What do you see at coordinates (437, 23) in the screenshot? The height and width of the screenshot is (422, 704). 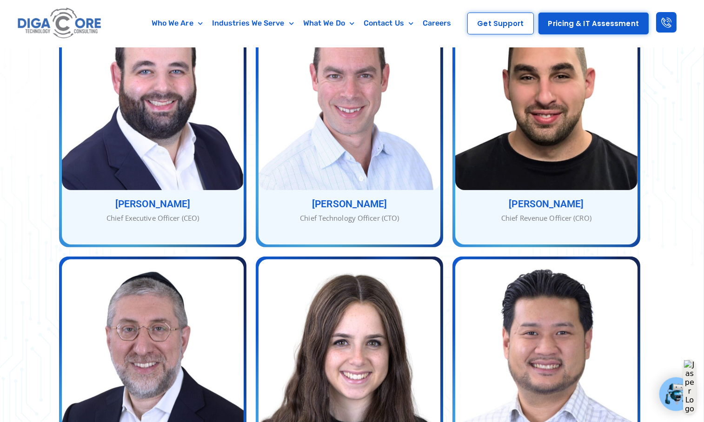 I see `a: Careers` at bounding box center [437, 23].